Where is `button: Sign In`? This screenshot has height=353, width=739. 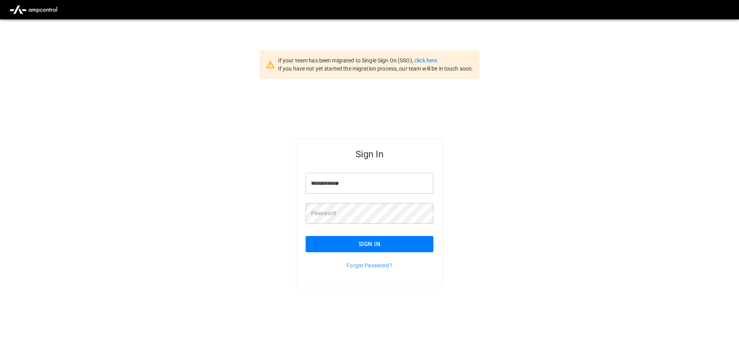 button: Sign In is located at coordinates (370, 244).